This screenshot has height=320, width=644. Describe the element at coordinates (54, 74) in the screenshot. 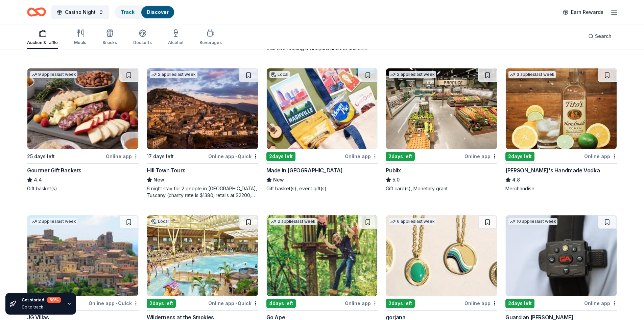

I see `div: 9 applies last week` at that location.